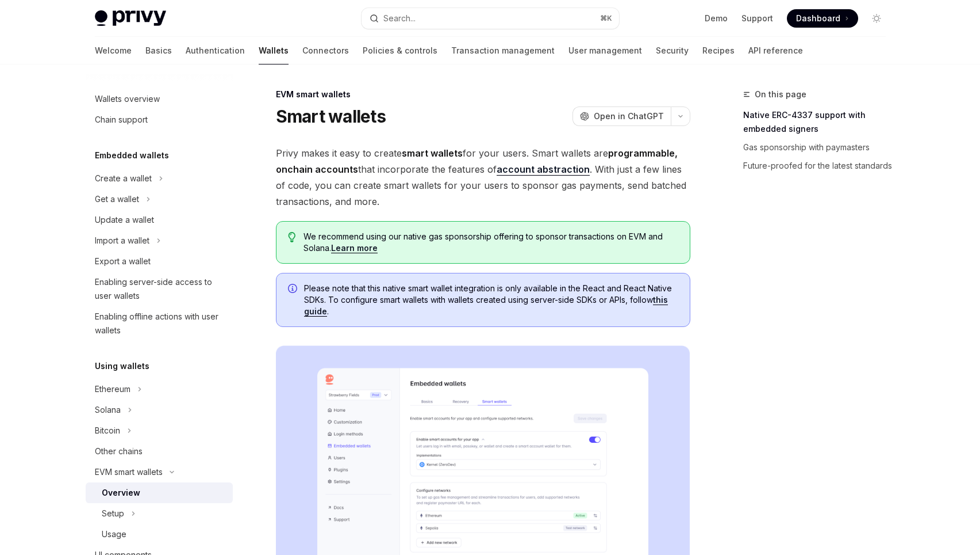  What do you see at coordinates (159, 220) in the screenshot?
I see `a: Update a wallet` at bounding box center [159, 220].